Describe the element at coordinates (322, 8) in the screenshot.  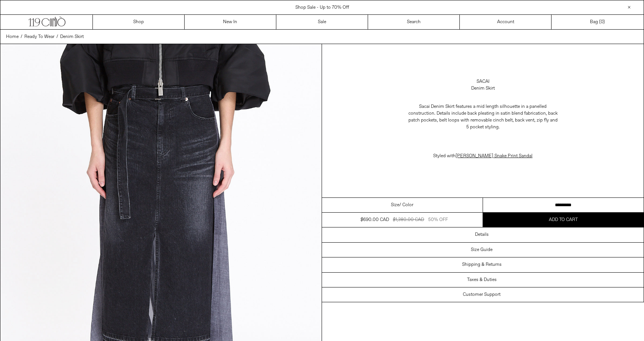
I see `span: Shop Sale - Up to 70% Off` at that location.